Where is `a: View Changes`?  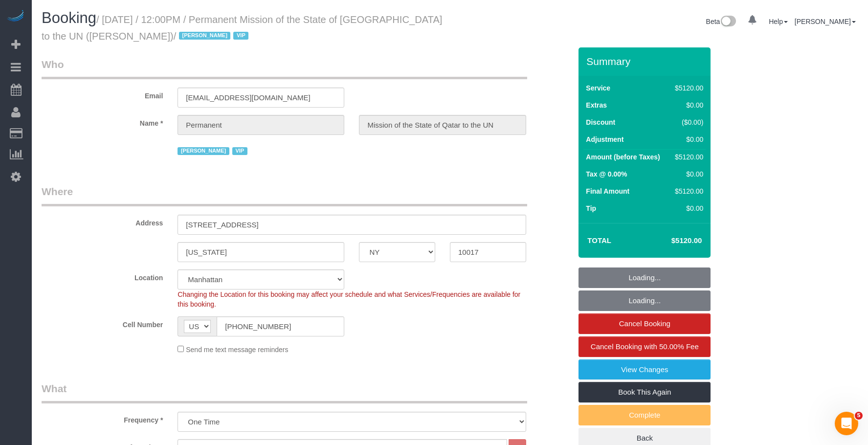
a: View Changes is located at coordinates (645, 370).